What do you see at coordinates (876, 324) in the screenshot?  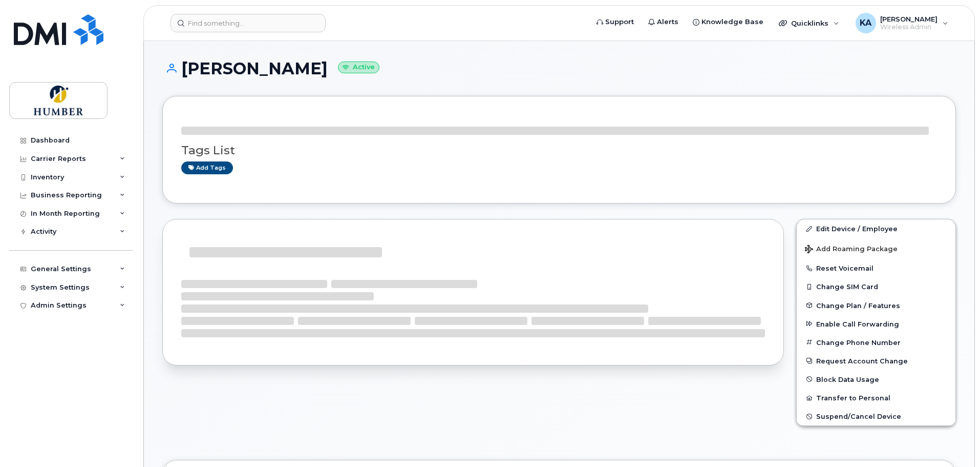 I see `button: Enable Call Forwarding` at bounding box center [876, 324].